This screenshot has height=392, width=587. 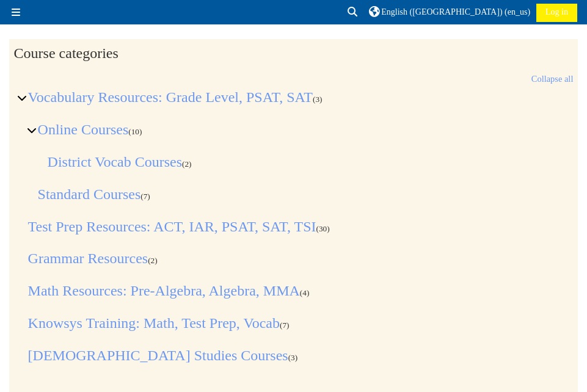 I want to click on a: Math Resources: Pre-Algebra, Algebra, MMA, so click(x=164, y=291).